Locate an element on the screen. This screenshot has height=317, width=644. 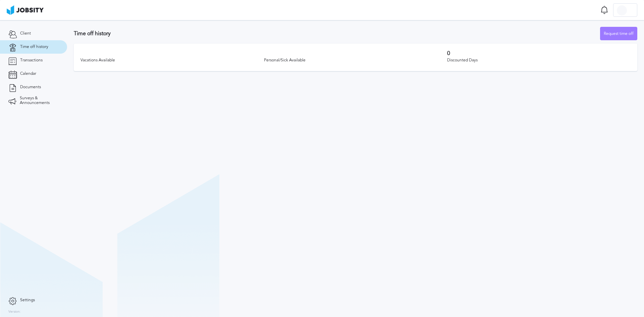
span: Surveys & Announcements is located at coordinates (39, 101).